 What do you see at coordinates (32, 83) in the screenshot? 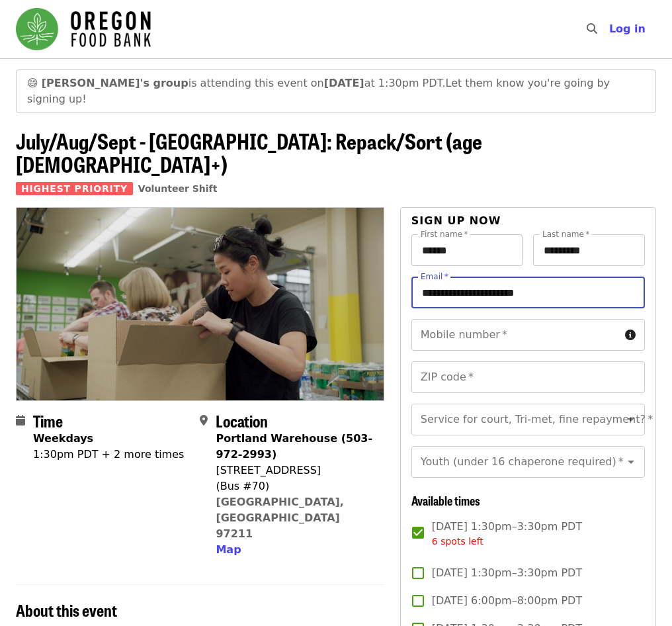
I see `span: grinning face emoji` at bounding box center [32, 83].